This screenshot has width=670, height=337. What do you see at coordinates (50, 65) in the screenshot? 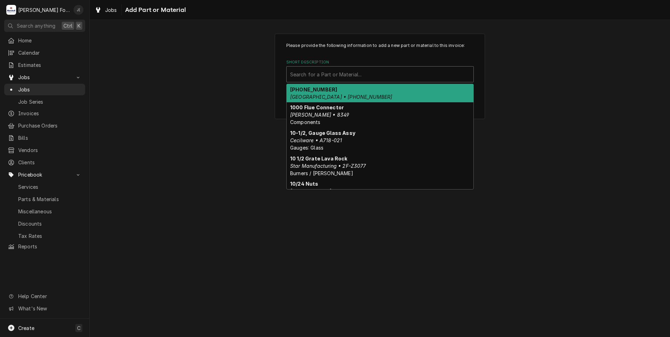
I see `span: Estimates` at bounding box center [50, 65].